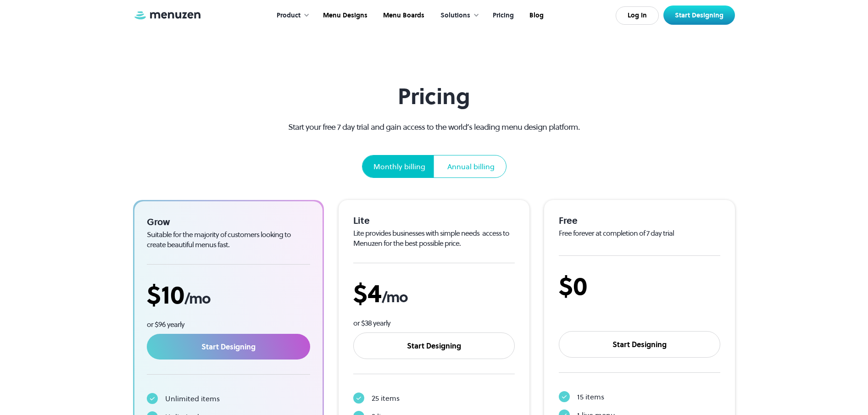 Image resolution: width=868 pixels, height=415 pixels. What do you see at coordinates (434, 220) in the screenshot?
I see `div: Lite` at bounding box center [434, 220].